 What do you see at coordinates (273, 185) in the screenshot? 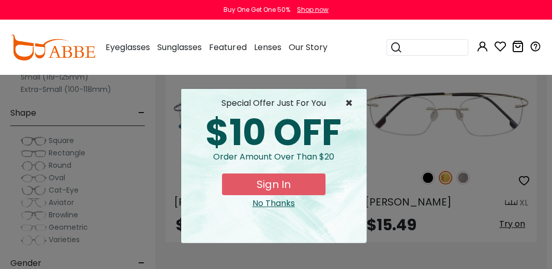
I see `button: Sign In` at bounding box center [273, 185].